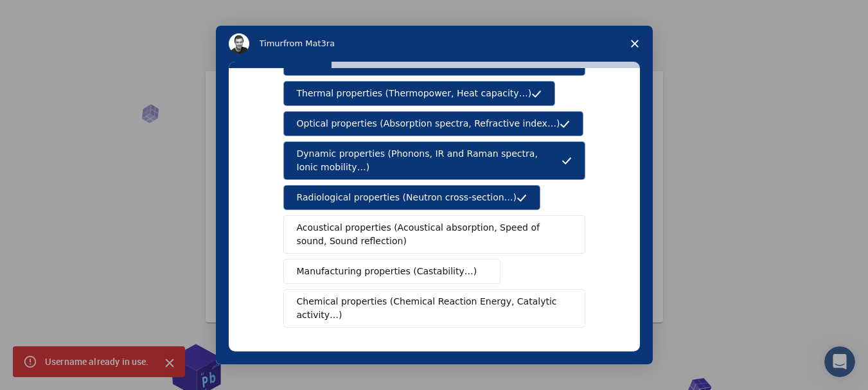 Image resolution: width=868 pixels, height=390 pixels. What do you see at coordinates (435, 235) in the screenshot?
I see `button: Acoustical properties (Acoustical absorption, Speed of sound, Sound reflection)` at bounding box center [435, 235].